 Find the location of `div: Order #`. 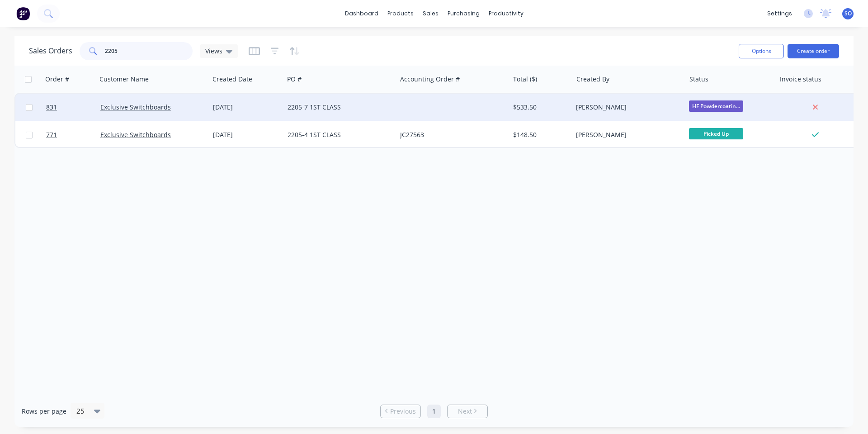

div: Order # is located at coordinates (57, 79).